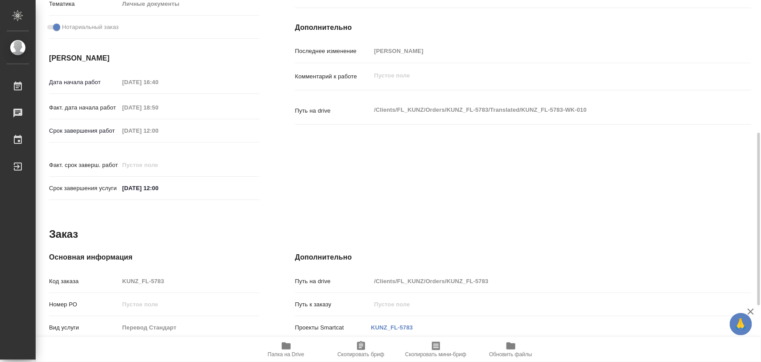  I want to click on button: Скопировать бриф, so click(361, 350).